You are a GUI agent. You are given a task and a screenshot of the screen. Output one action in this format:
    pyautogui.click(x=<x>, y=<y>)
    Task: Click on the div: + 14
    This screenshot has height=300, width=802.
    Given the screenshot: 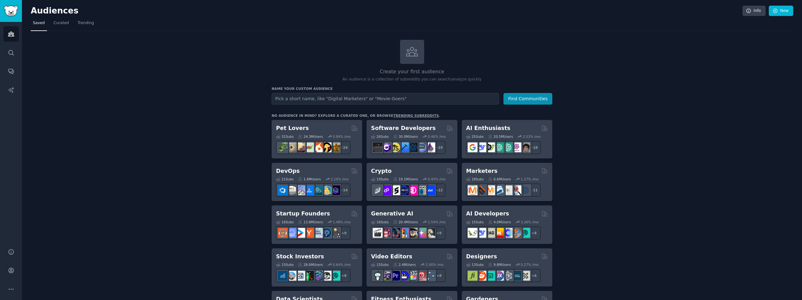 What is the action you would take?
    pyautogui.click(x=344, y=190)
    